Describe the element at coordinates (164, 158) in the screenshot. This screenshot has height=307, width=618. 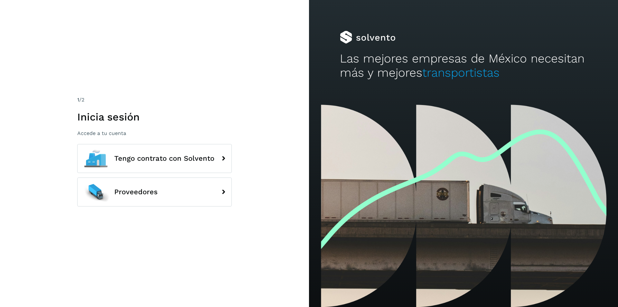
I see `span: Tengo contrato con Solvento` at that location.